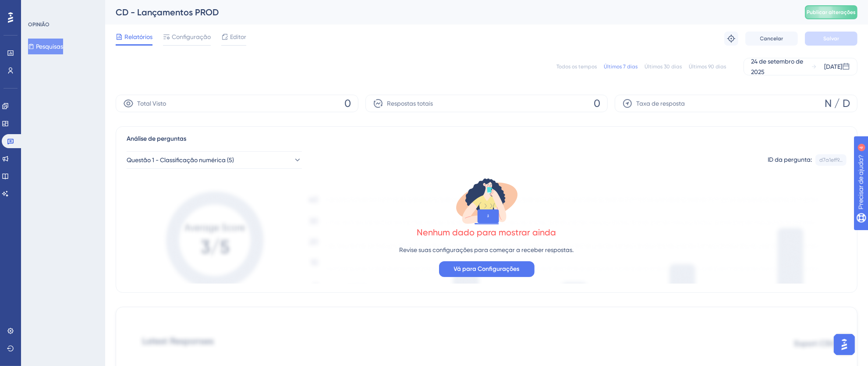  Describe the element at coordinates (837, 104) in the screenshot. I see `font: N / D` at that location.